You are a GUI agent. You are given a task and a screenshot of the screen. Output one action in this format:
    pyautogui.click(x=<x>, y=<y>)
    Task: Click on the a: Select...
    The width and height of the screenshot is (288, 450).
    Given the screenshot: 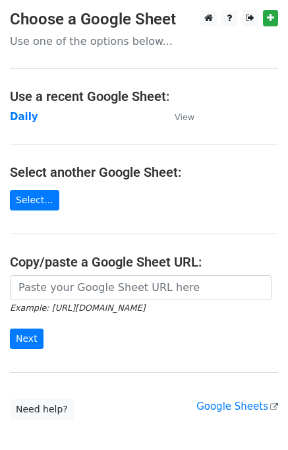 What is the action you would take?
    pyautogui.click(x=34, y=200)
    